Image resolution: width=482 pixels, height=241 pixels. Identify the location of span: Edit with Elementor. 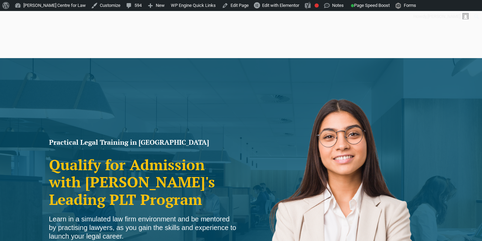
(281, 5).